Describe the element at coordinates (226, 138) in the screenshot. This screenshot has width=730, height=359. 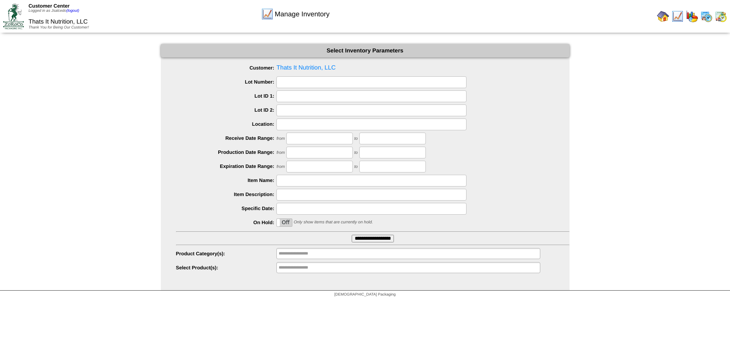
I see `label: Receive Date Range:` at that location.